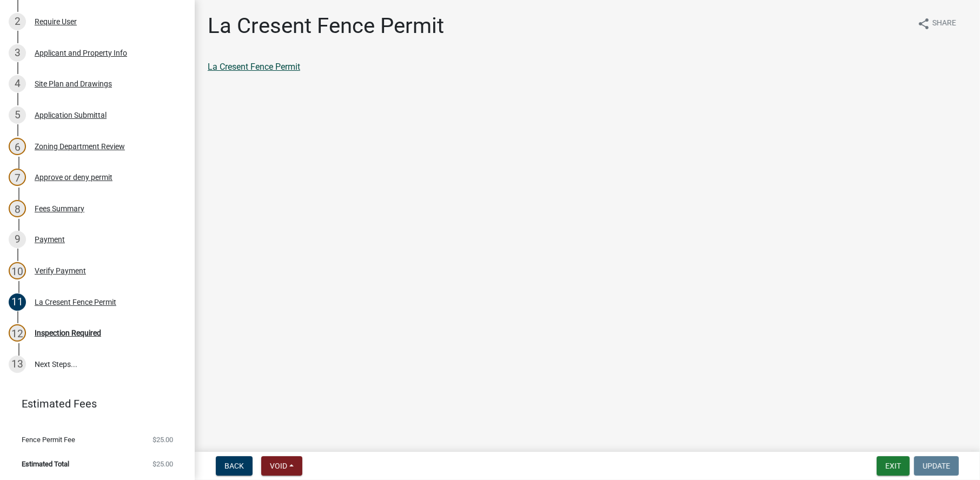  I want to click on div: Verify Payment, so click(60, 270).